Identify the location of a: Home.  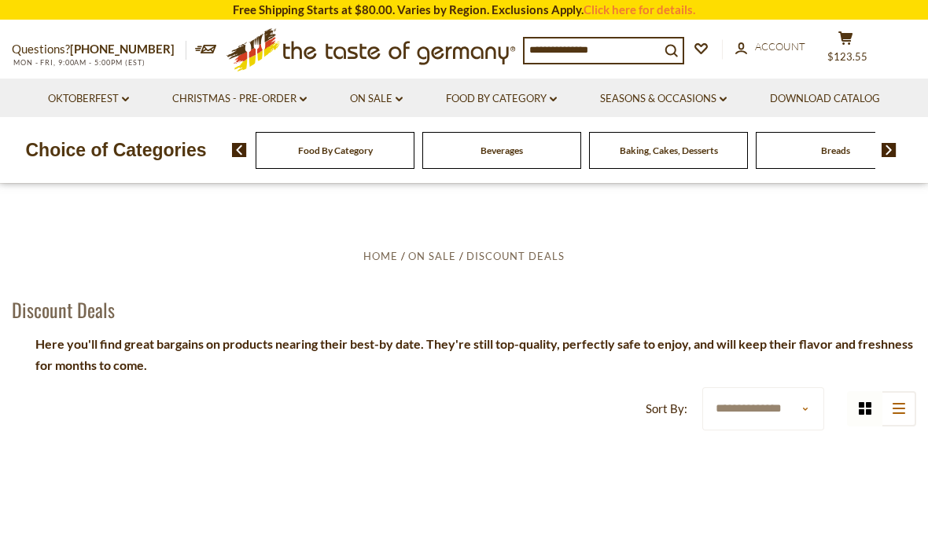
(380, 256).